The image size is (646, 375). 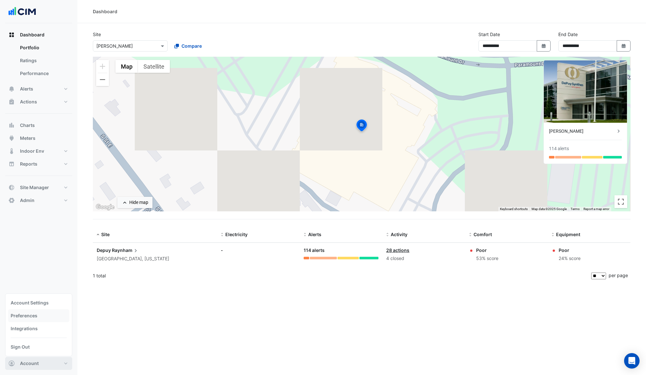 What do you see at coordinates (103, 66) in the screenshot?
I see `button: Zoom in` at bounding box center [103, 66].